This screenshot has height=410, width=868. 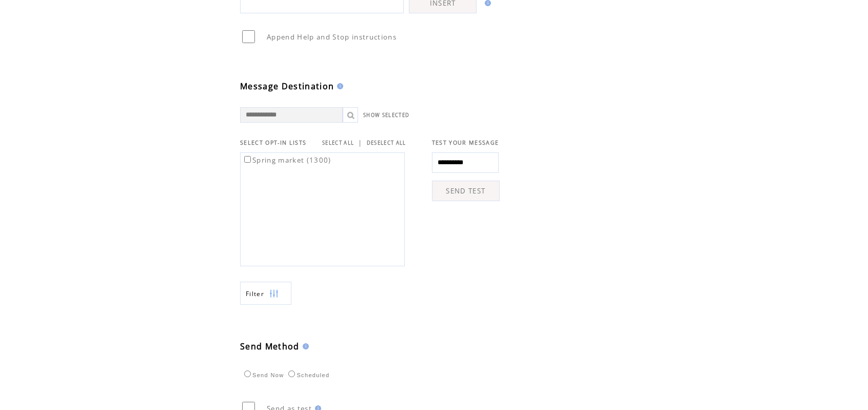 I want to click on img: filters.png, so click(x=273, y=293).